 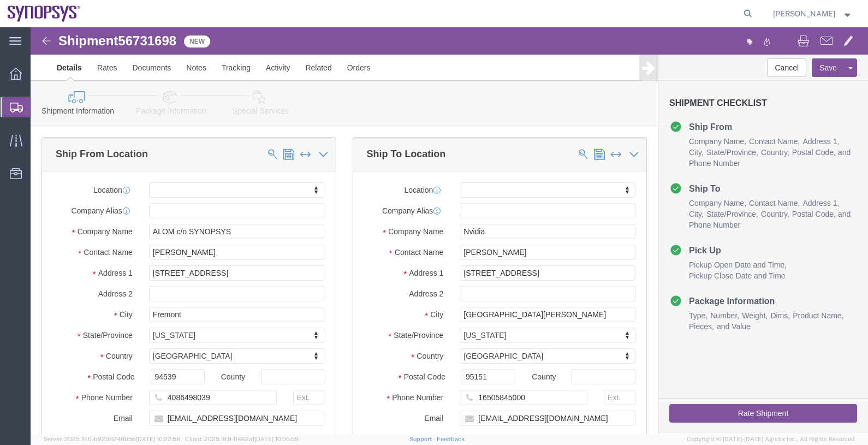 I want to click on a: Feedback, so click(x=450, y=439).